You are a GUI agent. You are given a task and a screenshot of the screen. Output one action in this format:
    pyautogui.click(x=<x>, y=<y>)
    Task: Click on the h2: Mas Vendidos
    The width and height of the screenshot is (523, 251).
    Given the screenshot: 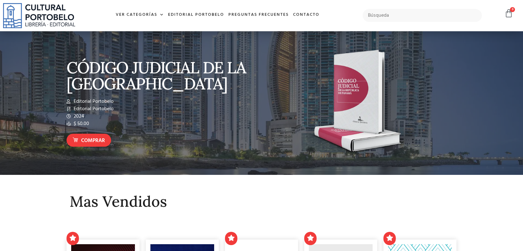 What is the action you would take?
    pyautogui.click(x=261, y=201)
    